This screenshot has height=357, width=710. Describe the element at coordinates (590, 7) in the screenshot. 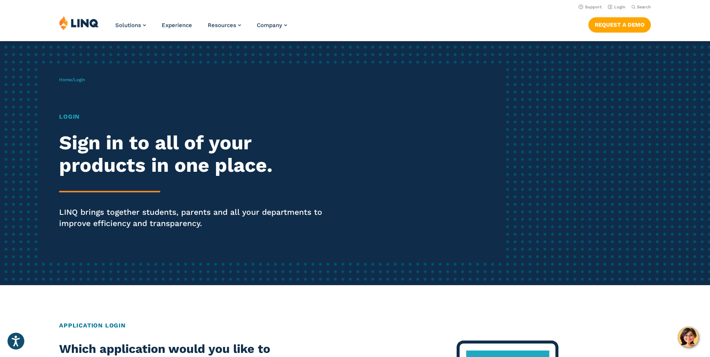

I see `a: Support` at that location.